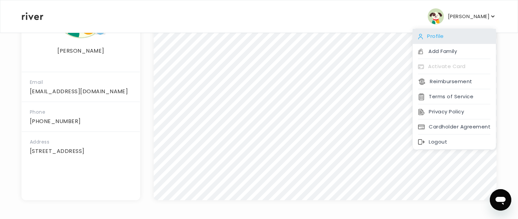 The width and height of the screenshot is (518, 219). I want to click on img: user avatar, so click(436, 16).